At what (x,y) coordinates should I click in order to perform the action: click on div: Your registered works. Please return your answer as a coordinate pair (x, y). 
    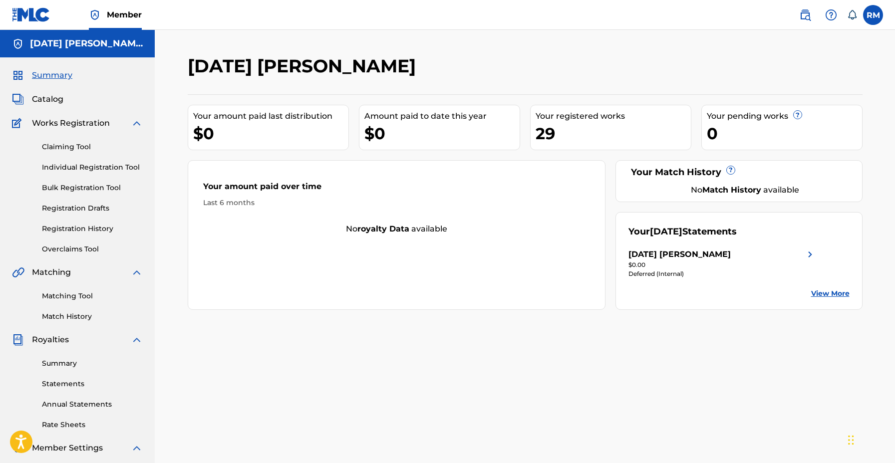
    Looking at the image, I should click on (613, 116).